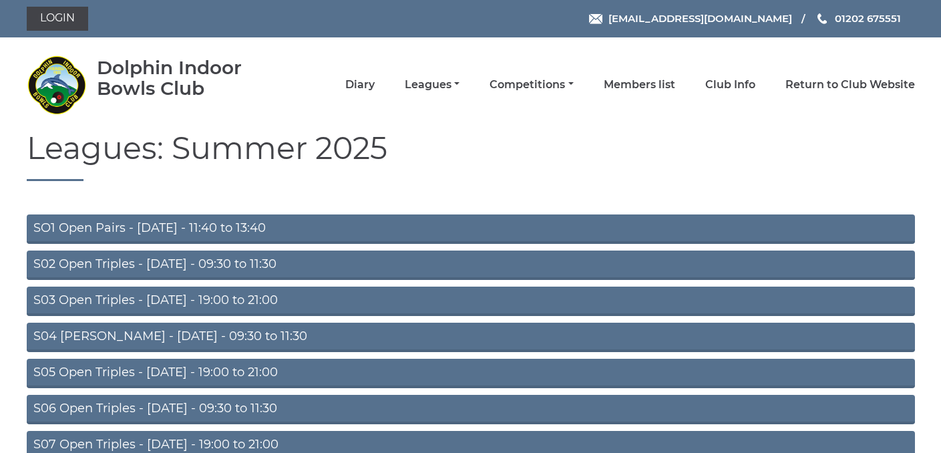  Describe the element at coordinates (57, 19) in the screenshot. I see `a: Login` at that location.